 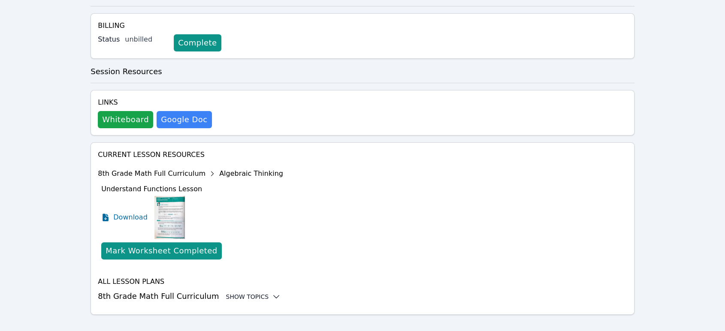 What do you see at coordinates (362, 155) in the screenshot?
I see `h4: Current Lesson Resources` at bounding box center [362, 155].